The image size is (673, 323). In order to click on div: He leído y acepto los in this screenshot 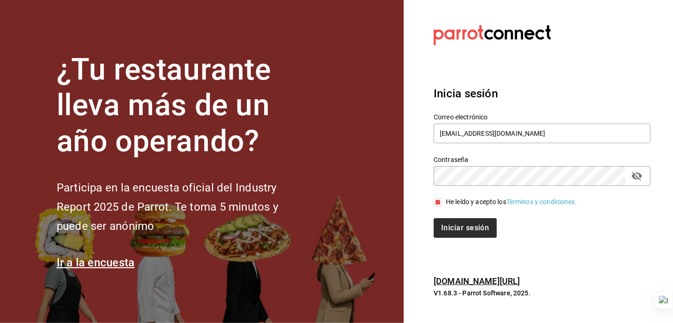, I will do `click(512, 202)`.